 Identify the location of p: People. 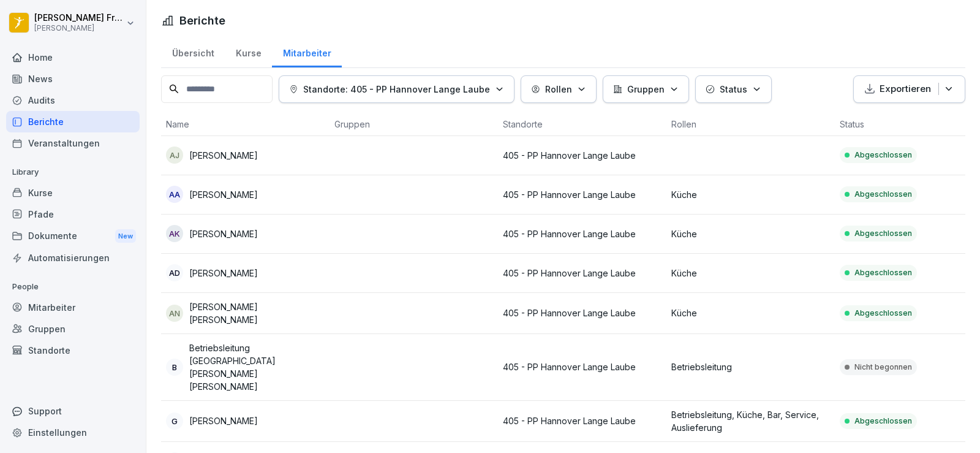
(73, 287).